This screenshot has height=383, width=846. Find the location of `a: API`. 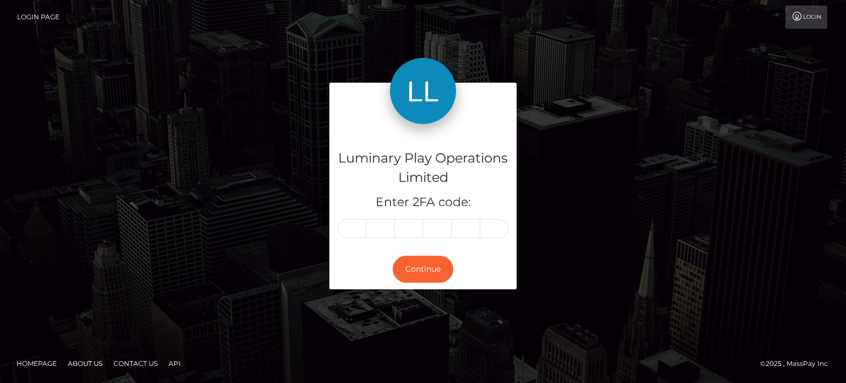

a: API is located at coordinates (175, 363).